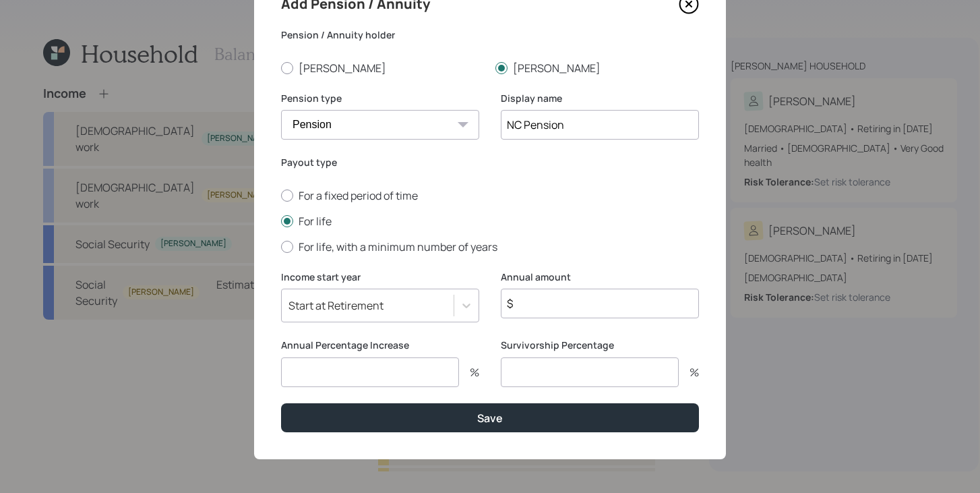 The height and width of the screenshot is (493, 980). Describe the element at coordinates (490, 35) in the screenshot. I see `label: Pension / Annuity holder` at that location.